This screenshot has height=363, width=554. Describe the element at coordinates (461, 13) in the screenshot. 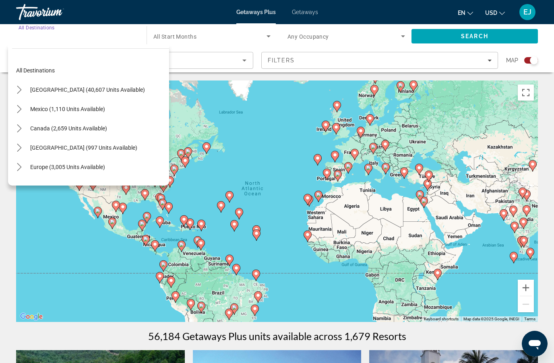

I see `span: en` at that location.